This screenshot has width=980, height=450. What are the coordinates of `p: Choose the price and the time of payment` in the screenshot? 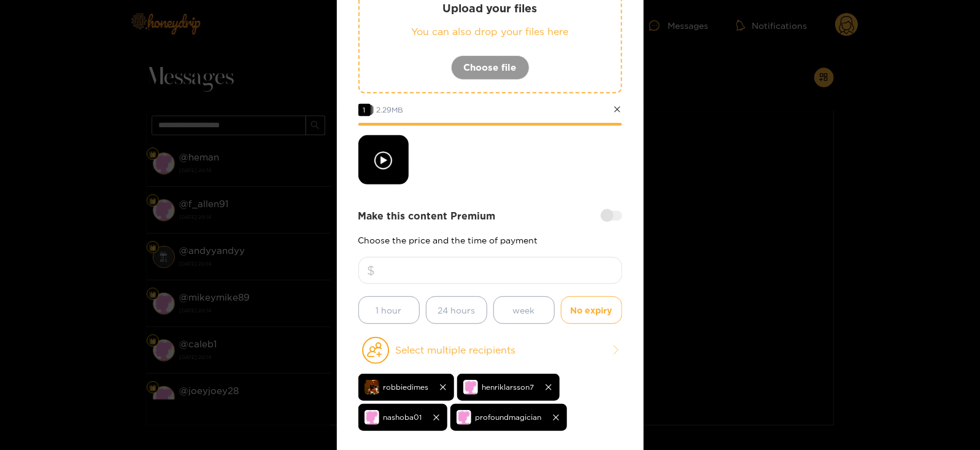 It's located at (491, 240).